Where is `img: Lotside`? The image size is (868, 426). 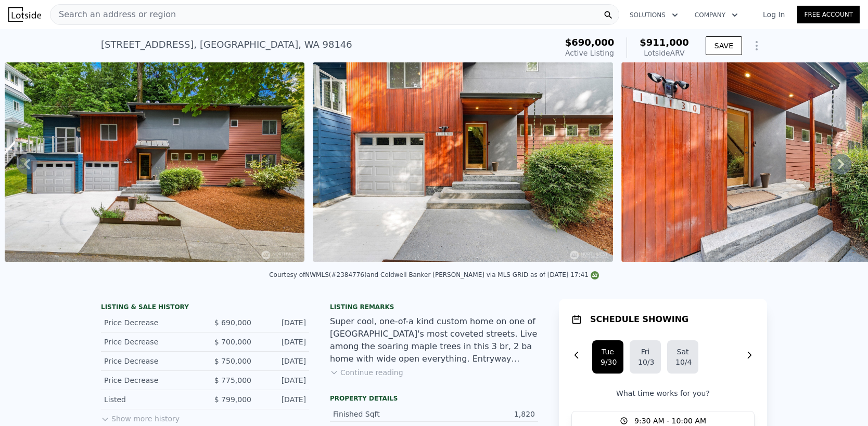 img: Lotside is located at coordinates (24, 15).